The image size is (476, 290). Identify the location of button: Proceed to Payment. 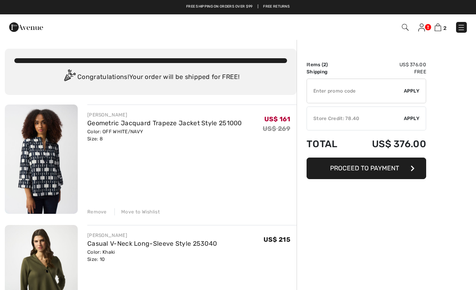
(366, 168).